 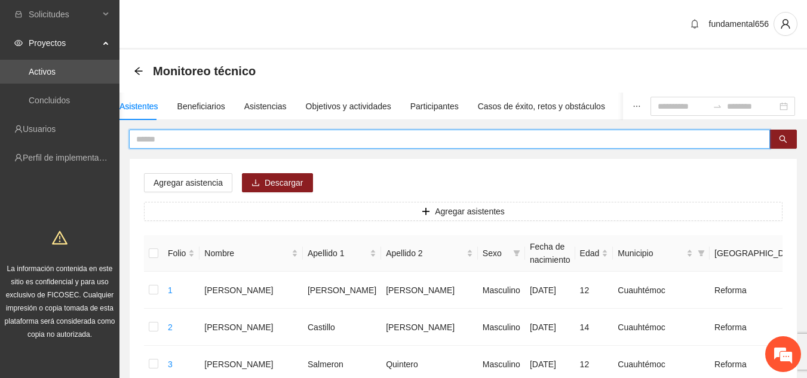 What do you see at coordinates (251, 253) in the screenshot?
I see `th: Nombre` at bounding box center [251, 253].